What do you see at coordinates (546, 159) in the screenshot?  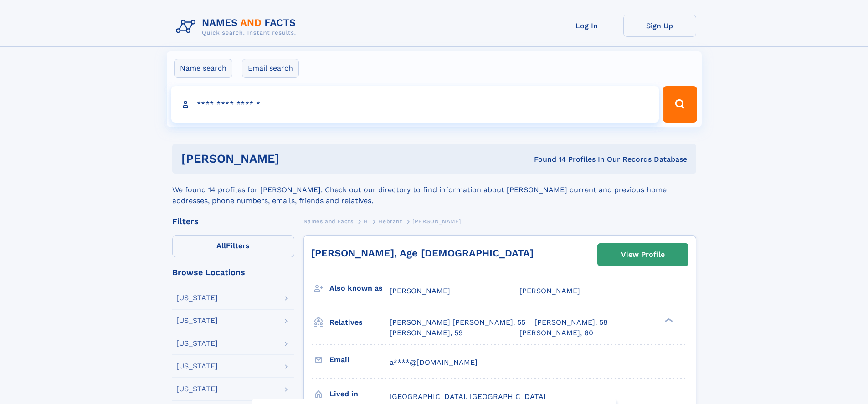 I see `div: Found 14 Profiles In Our Records Database` at bounding box center [546, 159].